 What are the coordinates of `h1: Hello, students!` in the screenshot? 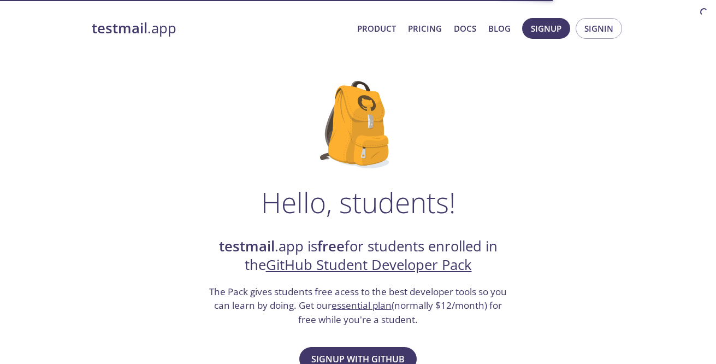 It's located at (358, 202).